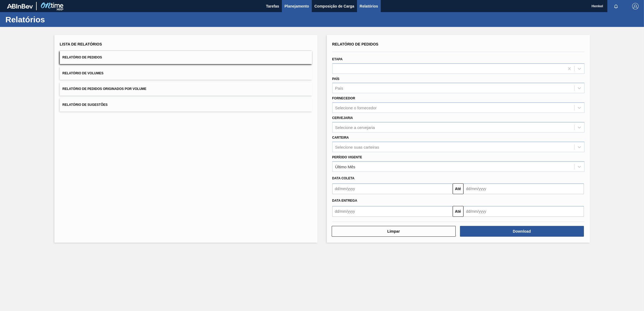 This screenshot has height=311, width=644. Describe the element at coordinates (186, 105) in the screenshot. I see `button: Relatório de Sugestões` at that location.